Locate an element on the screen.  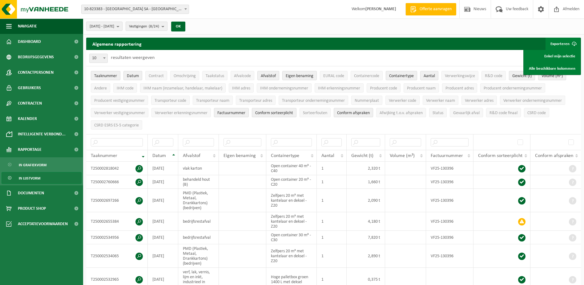
td: 4,180 t is located at coordinates (366, 221).